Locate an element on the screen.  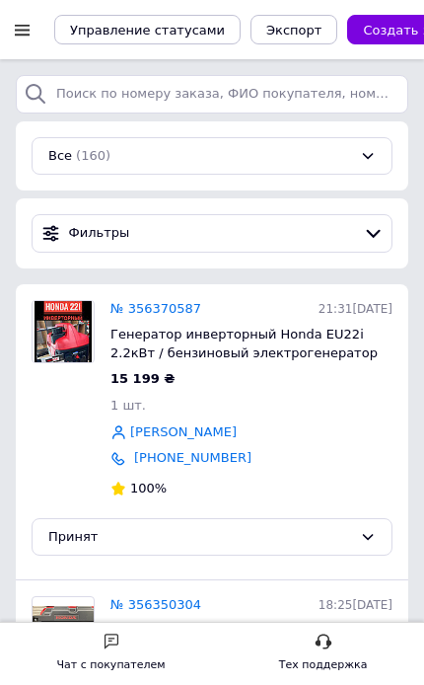
button: Управление статусами is located at coordinates (147, 30).